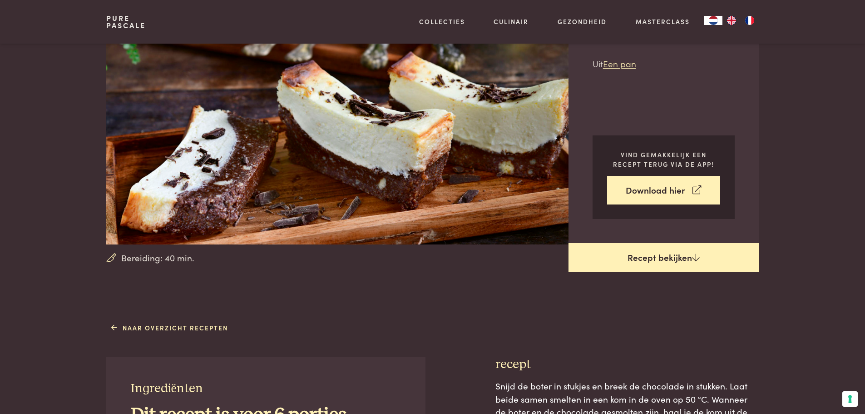  Describe the element at coordinates (619, 63) in the screenshot. I see `a: Een pan` at that location.